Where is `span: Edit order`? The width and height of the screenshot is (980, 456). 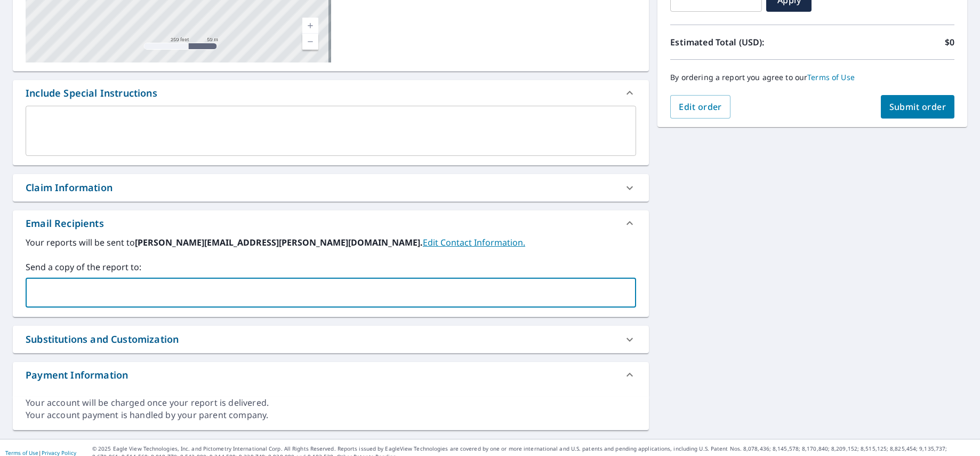 span: Edit order is located at coordinates (700, 106).